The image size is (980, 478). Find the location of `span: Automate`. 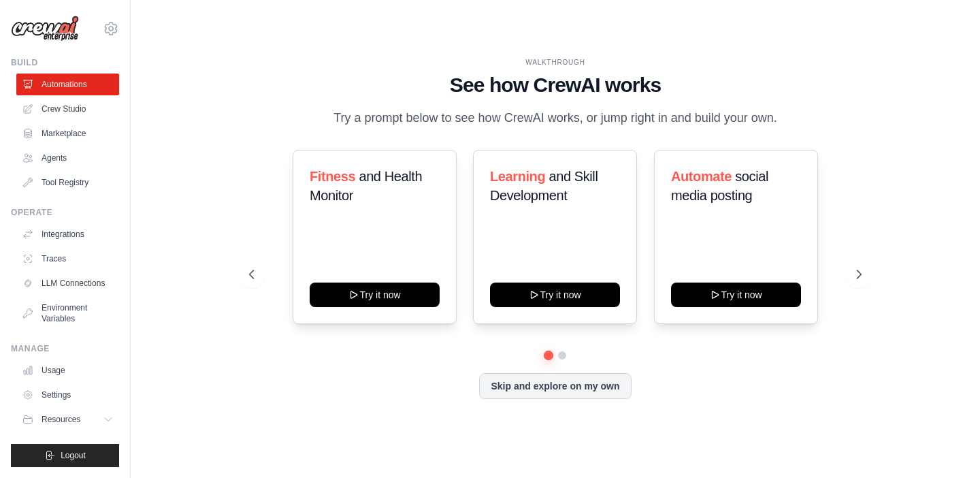

span: Automate is located at coordinates (701, 176).